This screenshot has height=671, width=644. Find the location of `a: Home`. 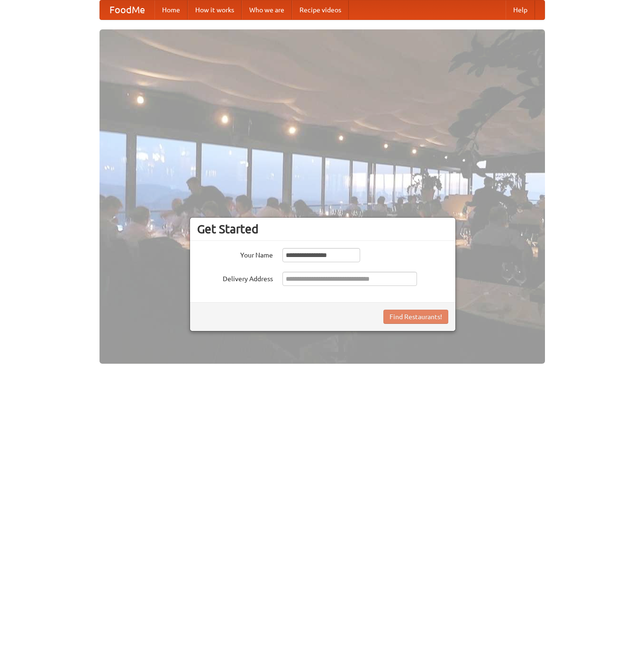

a: Home is located at coordinates (171, 10).